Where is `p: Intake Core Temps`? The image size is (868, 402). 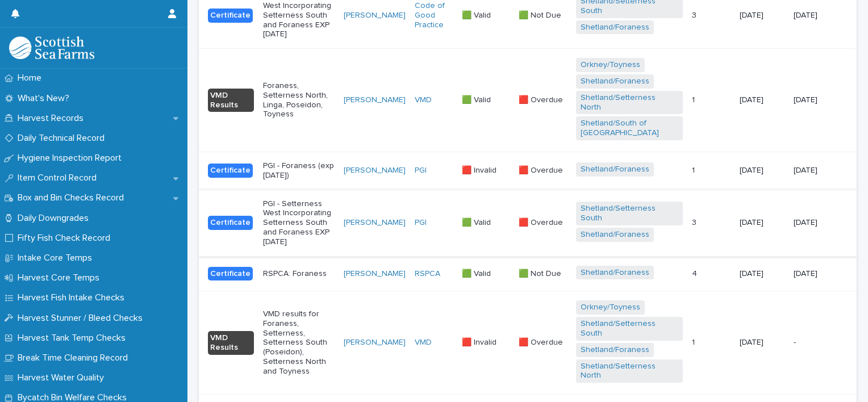
p: Intake Core Temps is located at coordinates (57, 258).